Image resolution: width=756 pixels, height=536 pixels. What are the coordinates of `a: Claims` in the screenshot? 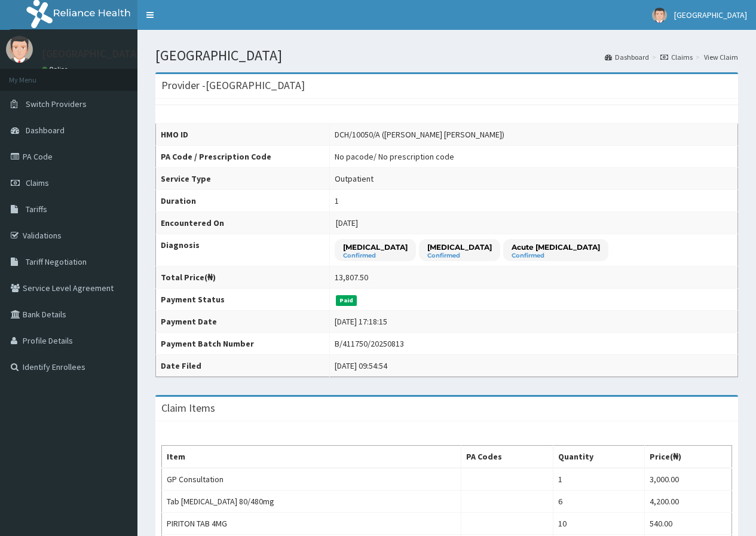 It's located at (677, 57).